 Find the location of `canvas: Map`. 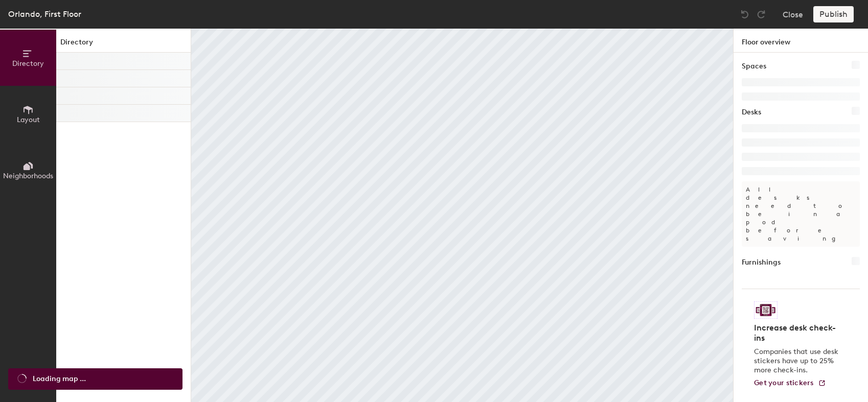

canvas: Map is located at coordinates (462, 215).